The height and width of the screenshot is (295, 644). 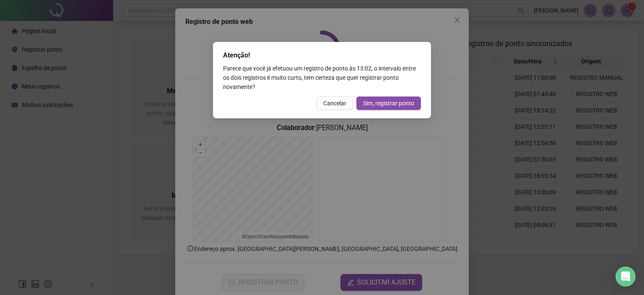 I want to click on button: Cancelar, so click(x=334, y=103).